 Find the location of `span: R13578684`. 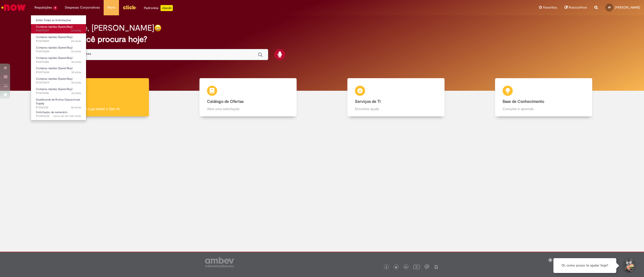

span: R13578684 is located at coordinates (59, 52).